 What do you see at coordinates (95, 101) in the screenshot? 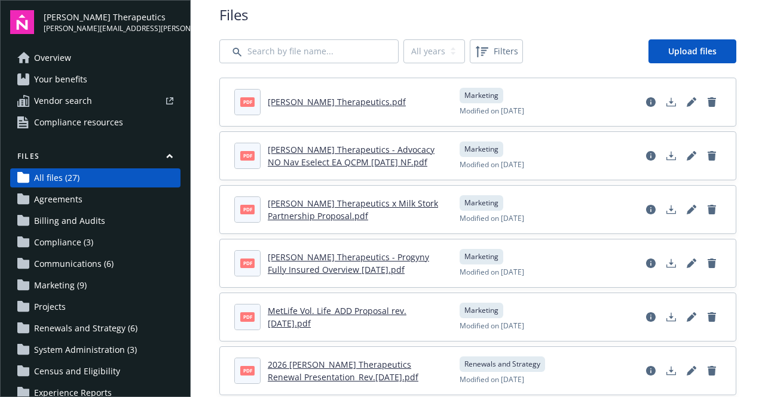
I see `a: Vendor search` at bounding box center [95, 101].